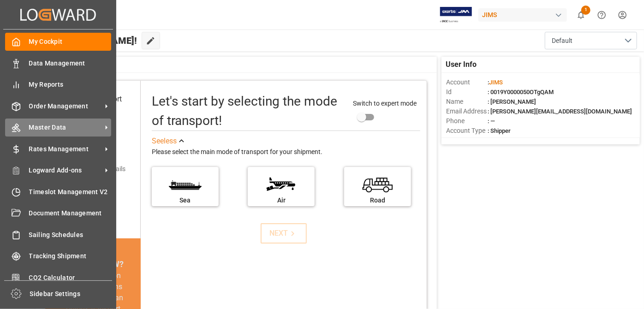  I want to click on div: See less, so click(164, 141).